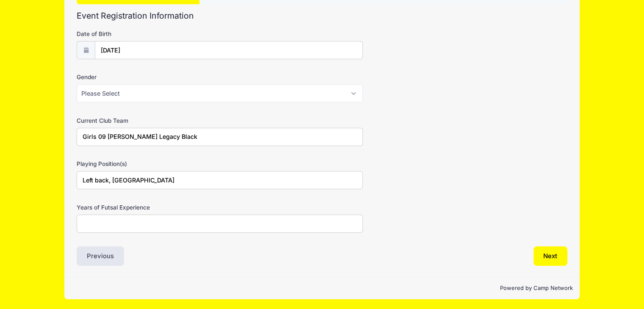 This screenshot has width=644, height=309. Describe the element at coordinates (158, 121) in the screenshot. I see `label: Current Club Team` at that location.